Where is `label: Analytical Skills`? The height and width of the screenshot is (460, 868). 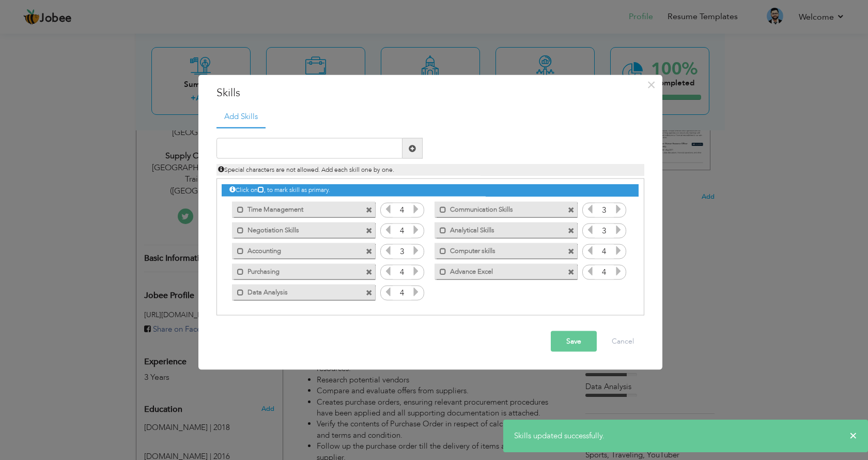
label: Analytical Skills is located at coordinates (499, 228).